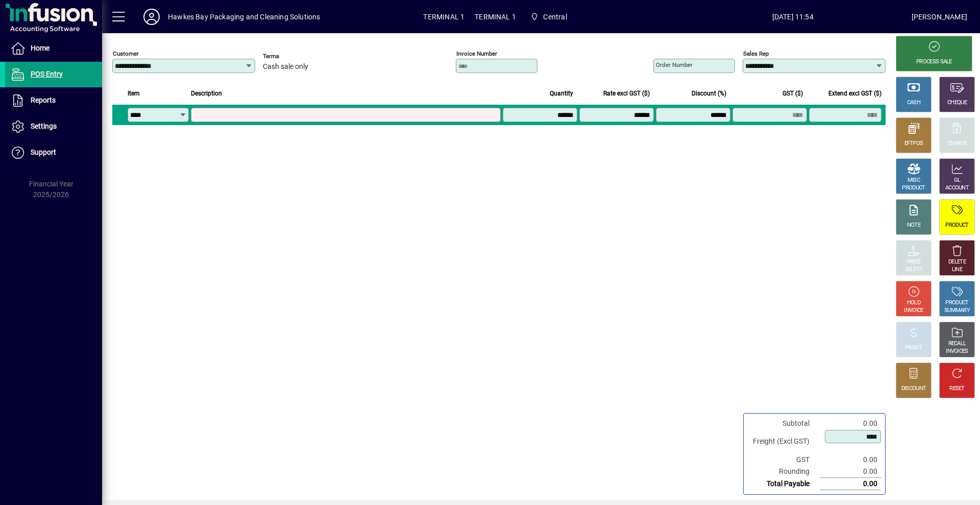 The height and width of the screenshot is (505, 980). What do you see at coordinates (626, 93) in the screenshot?
I see `span: Rate excl GST ($)` at bounding box center [626, 93].